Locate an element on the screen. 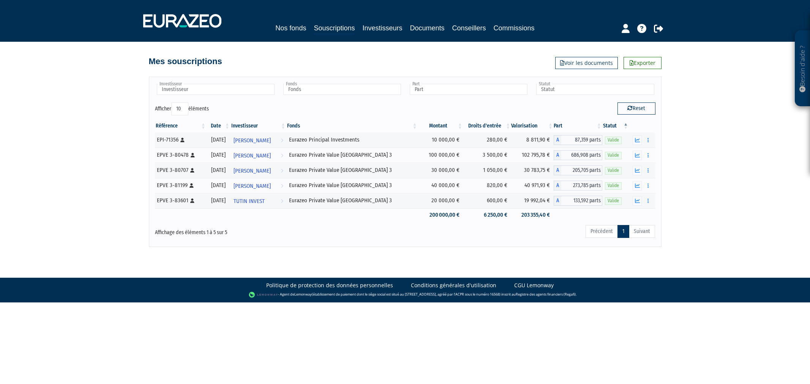 This screenshot has width=810, height=384. span: 87,359 parts is located at coordinates (582, 140).